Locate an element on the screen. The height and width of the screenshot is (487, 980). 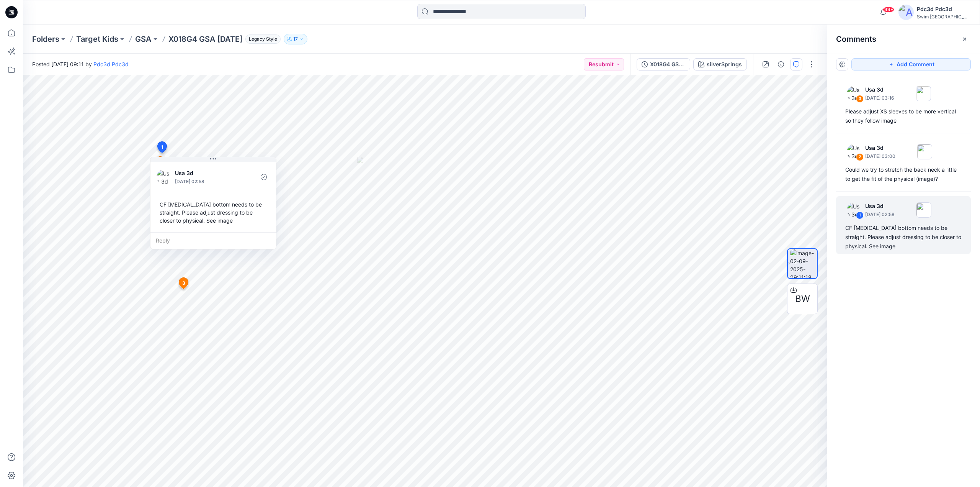
span: BW is located at coordinates (802, 299).